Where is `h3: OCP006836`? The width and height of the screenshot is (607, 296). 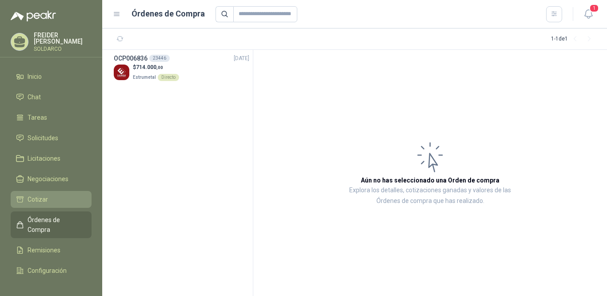
h3: OCP006836 is located at coordinates (131, 58).